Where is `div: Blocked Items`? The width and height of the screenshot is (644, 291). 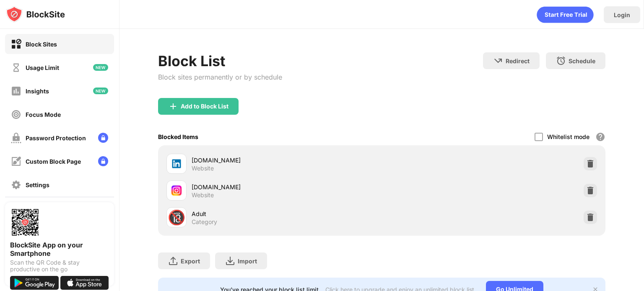
div: Blocked Items is located at coordinates (178, 136).